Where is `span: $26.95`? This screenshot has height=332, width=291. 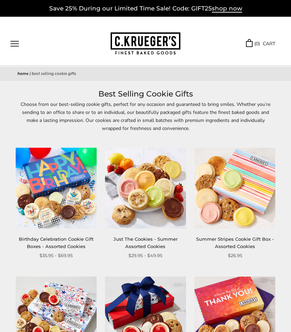
span: $26.95 is located at coordinates (235, 256).